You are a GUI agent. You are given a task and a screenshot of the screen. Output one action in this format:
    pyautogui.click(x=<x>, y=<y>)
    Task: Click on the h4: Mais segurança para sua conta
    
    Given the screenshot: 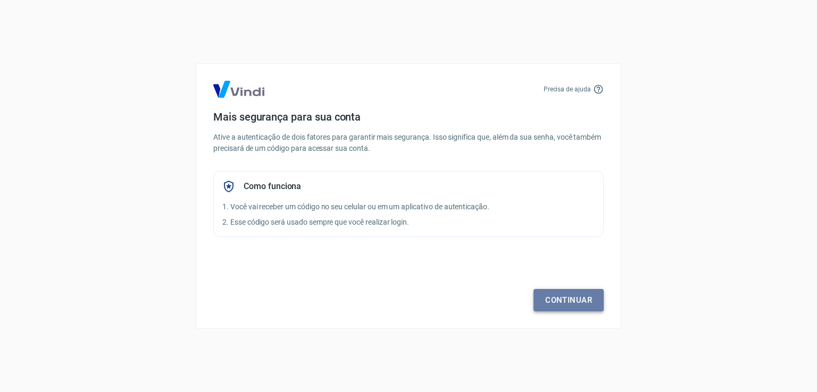 What is the action you would take?
    pyautogui.click(x=408, y=117)
    